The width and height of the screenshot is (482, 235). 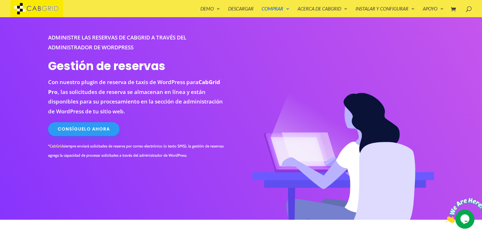 I want to click on a: CabGrid, so click(x=56, y=146).